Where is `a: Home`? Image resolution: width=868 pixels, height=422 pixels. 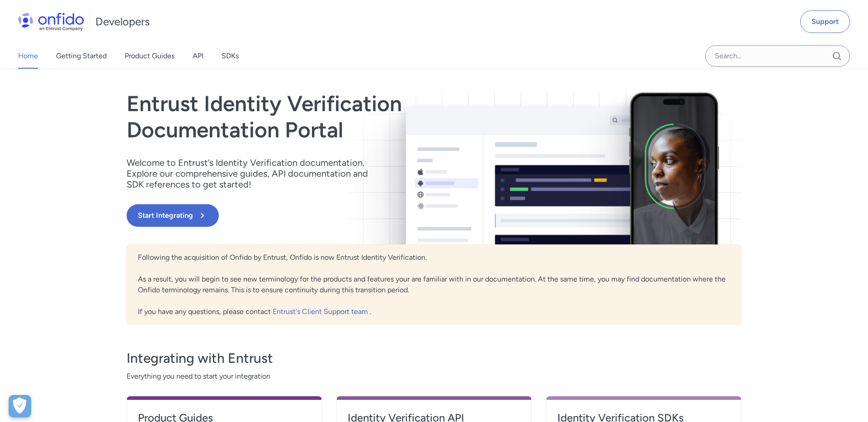
a: Home is located at coordinates (28, 56).